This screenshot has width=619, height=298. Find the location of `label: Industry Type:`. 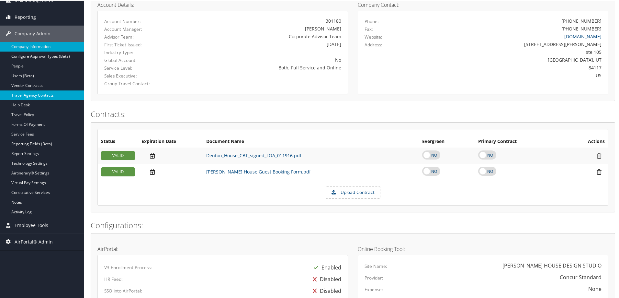

label: Industry Type: is located at coordinates (140, 52).